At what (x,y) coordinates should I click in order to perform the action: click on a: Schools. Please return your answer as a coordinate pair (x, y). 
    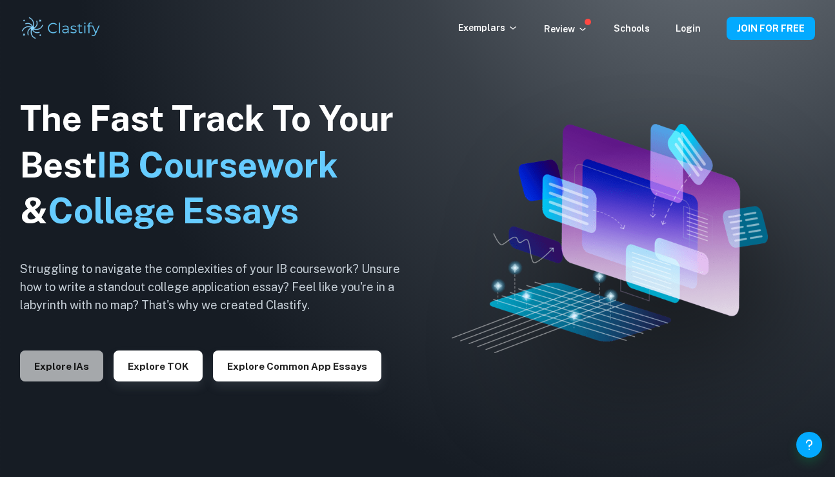
    Looking at the image, I should click on (632, 28).